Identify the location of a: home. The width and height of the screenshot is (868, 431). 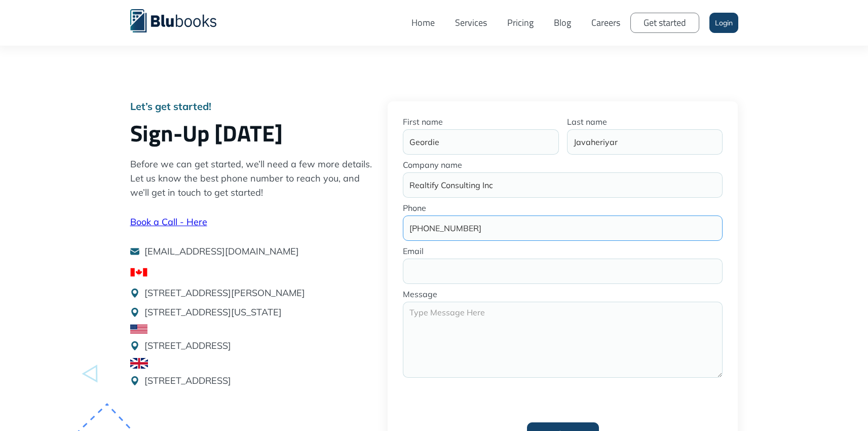
(181, 19).